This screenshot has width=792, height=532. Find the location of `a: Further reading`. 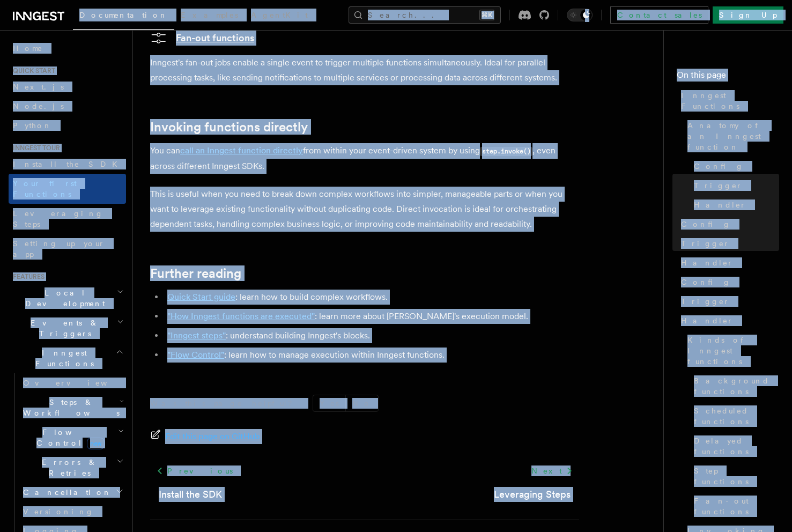

a: Further reading is located at coordinates (196, 274).